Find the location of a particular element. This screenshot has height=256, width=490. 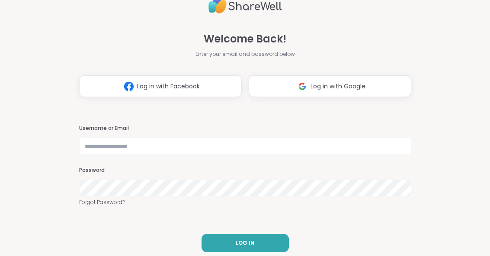

span: Log in with Facebook is located at coordinates (168, 86).